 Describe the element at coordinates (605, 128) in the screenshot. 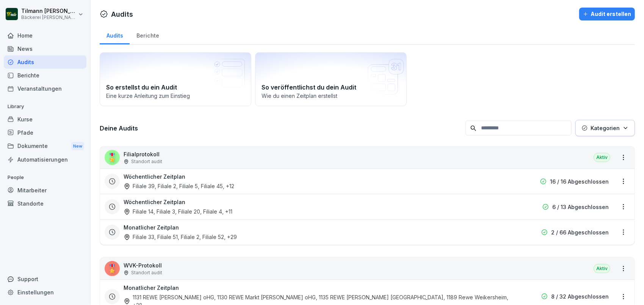

I see `p: Kategorien` at that location.